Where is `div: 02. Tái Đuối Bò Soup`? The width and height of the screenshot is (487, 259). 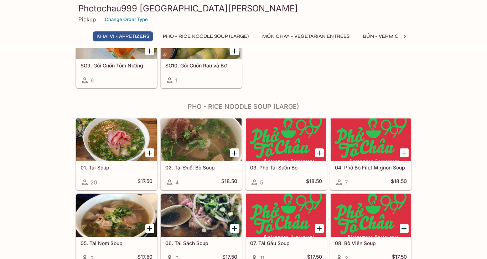 div: 02. Tái Đuối Bò Soup is located at coordinates (201, 140).